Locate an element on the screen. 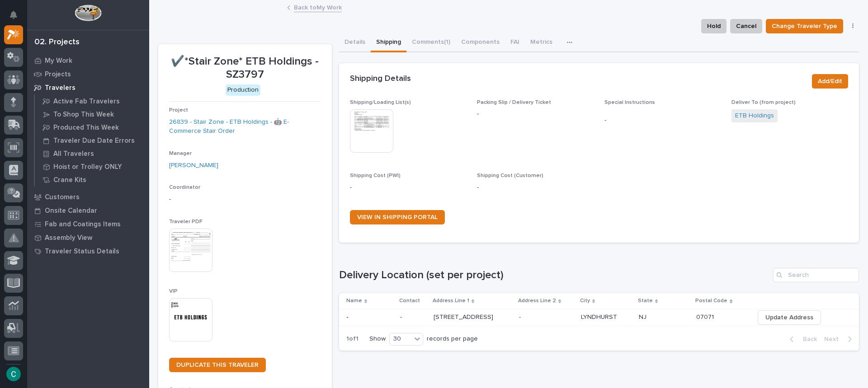 This screenshot has height=388, width=868. p: All Travelers is located at coordinates (74, 154).